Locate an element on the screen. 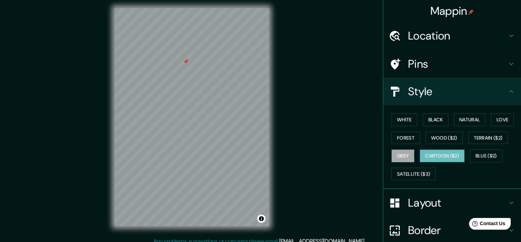 This screenshot has height=242, width=521. button: Black is located at coordinates (435, 120).